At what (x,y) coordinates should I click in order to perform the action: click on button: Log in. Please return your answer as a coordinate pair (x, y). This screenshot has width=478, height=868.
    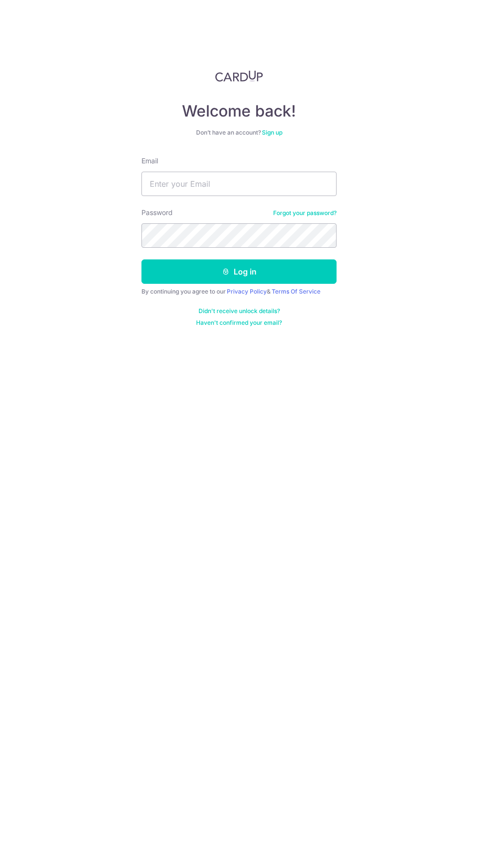
    Looking at the image, I should click on (239, 272).